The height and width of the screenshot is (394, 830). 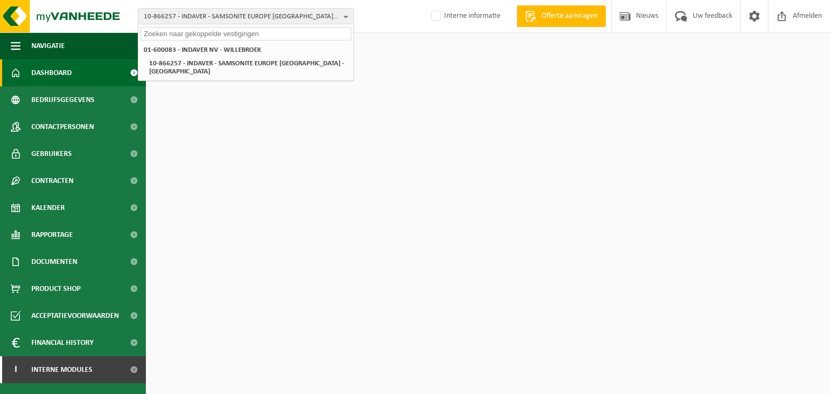 I want to click on span: Documenten, so click(x=54, y=262).